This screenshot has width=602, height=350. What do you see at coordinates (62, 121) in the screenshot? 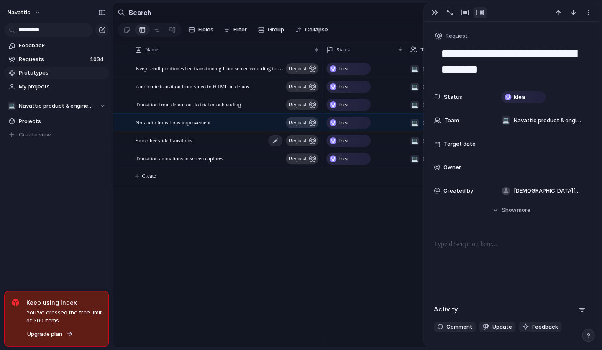
I see `span: Projects` at bounding box center [62, 121].